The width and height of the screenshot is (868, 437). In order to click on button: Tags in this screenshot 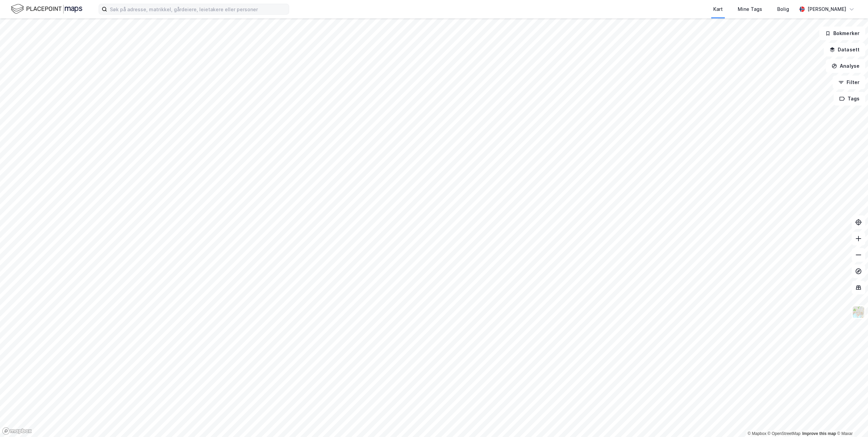, I will do `click(849, 99)`.